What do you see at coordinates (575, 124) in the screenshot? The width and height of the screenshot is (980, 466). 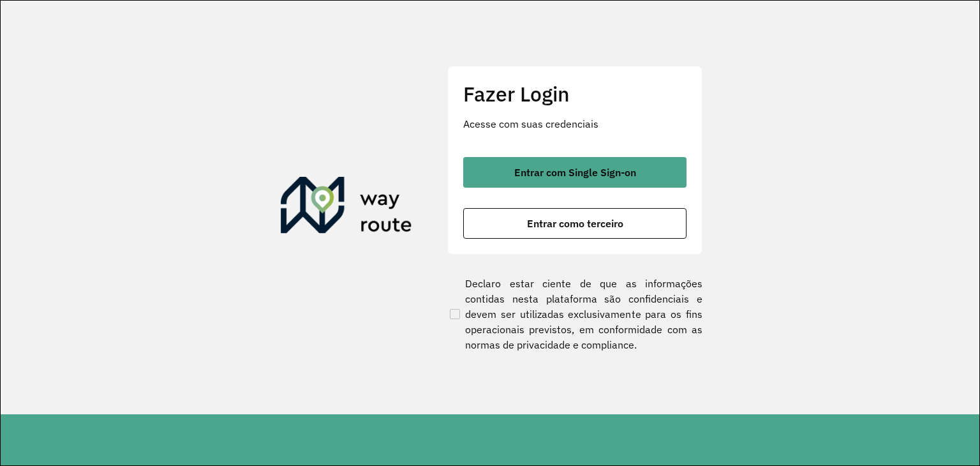 I see `p: Acesse com suas credenciais` at bounding box center [575, 124].